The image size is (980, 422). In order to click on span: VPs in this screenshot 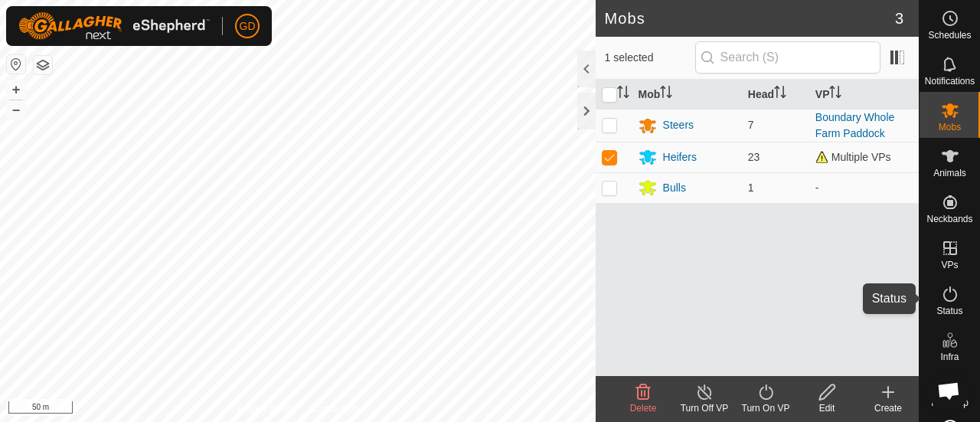, I will do `click(950, 264)`.